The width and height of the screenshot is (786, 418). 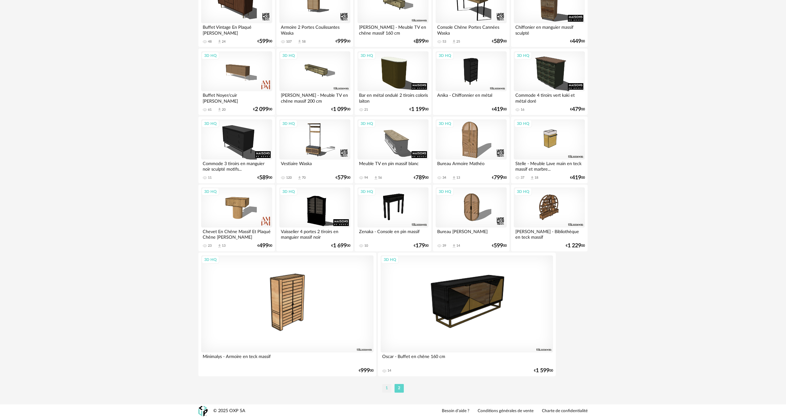 What do you see at coordinates (315, 166) in the screenshot?
I see `div: Vestiaire Waska` at bounding box center [315, 166].